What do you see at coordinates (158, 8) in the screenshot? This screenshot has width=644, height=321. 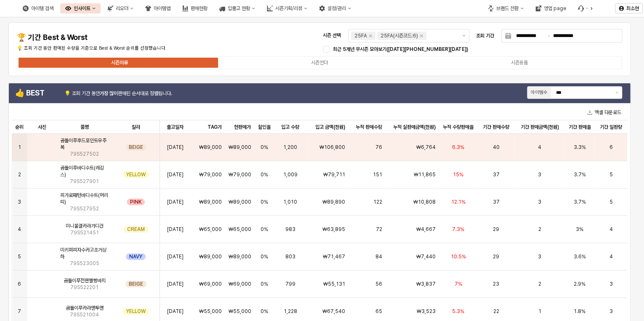 I see `button: 아이템맵` at bounding box center [158, 8].